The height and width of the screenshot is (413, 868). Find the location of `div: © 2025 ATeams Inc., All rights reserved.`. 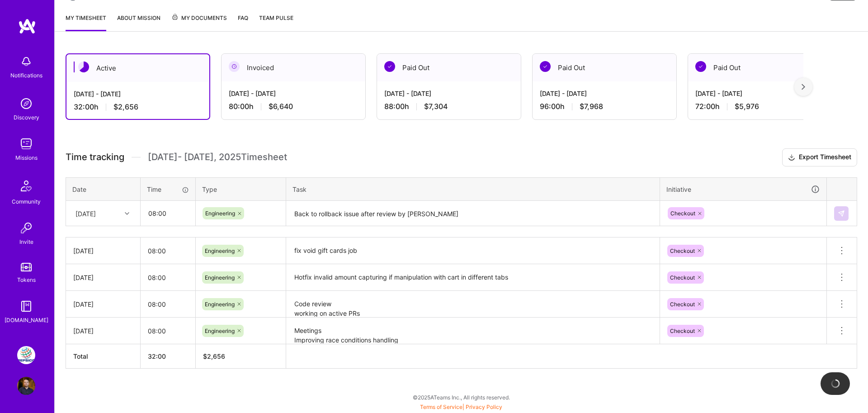

div: © 2025 ATeams Inc., All rights reserved. is located at coordinates (461, 397).